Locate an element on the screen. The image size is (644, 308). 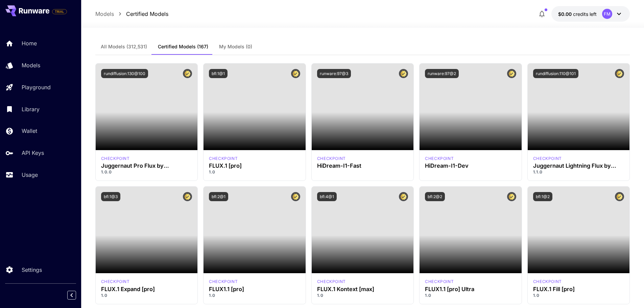
button: bfl:4@1 is located at coordinates (327, 197).